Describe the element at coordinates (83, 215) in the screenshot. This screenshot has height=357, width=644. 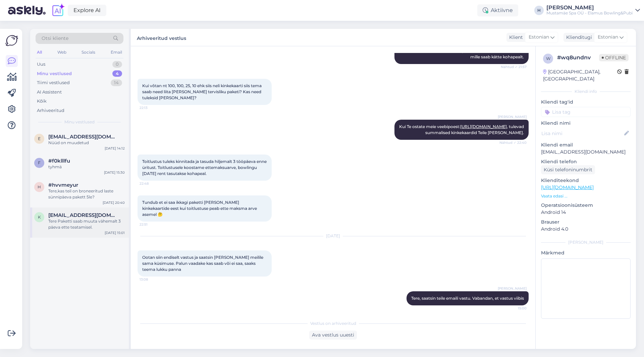
I see `span: kersti.tael@gmail.com` at that location.